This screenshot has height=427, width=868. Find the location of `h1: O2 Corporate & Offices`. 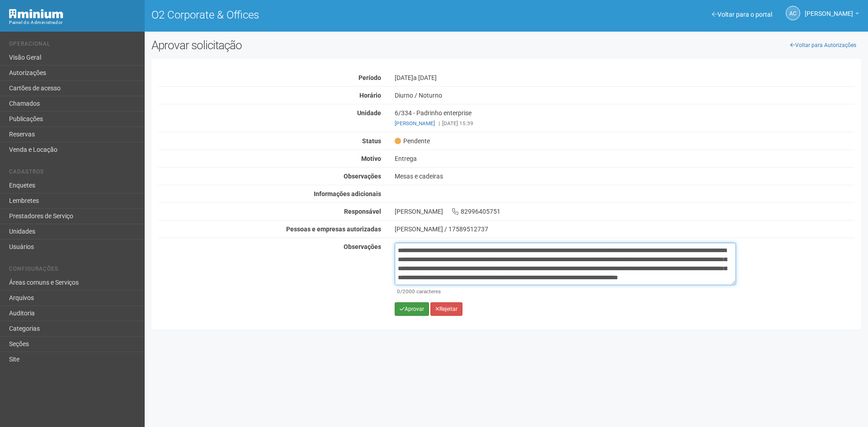

h1: O2 Corporate & Offices is located at coordinates (325, 15).